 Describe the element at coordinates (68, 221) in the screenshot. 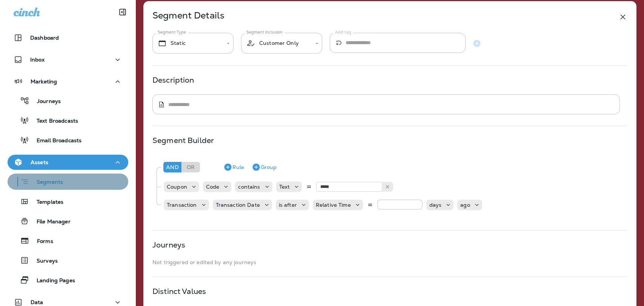

I see `button: File Manager` at that location.